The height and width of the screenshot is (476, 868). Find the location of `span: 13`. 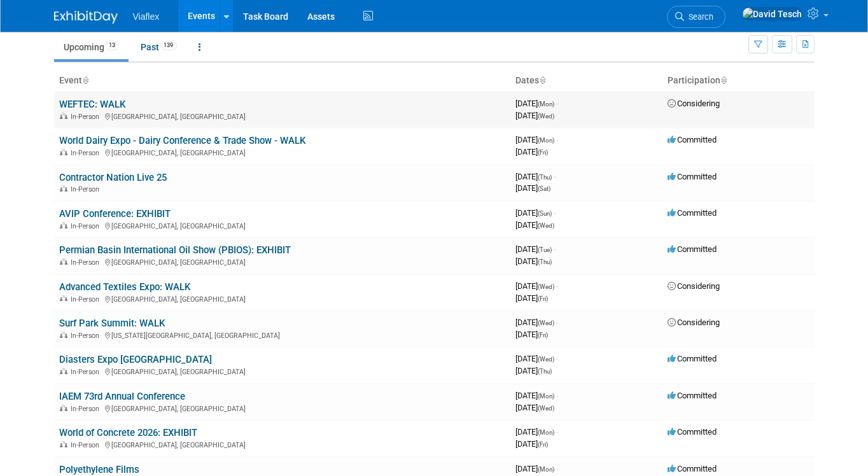

span: 13 is located at coordinates (112, 46).